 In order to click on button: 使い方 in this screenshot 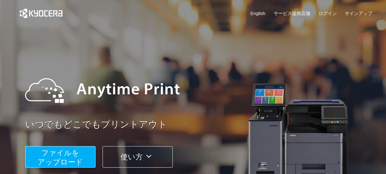, I will do `click(138, 156)`.